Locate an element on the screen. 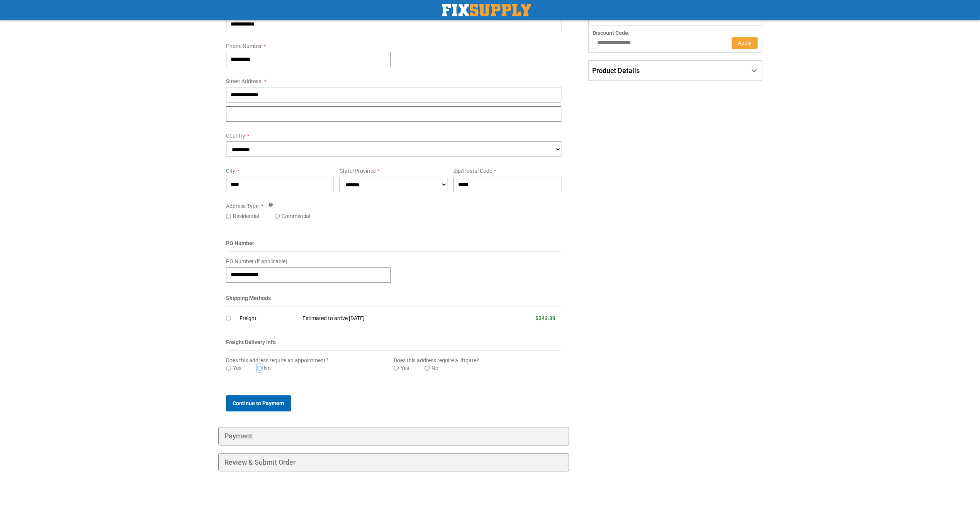 The image size is (980, 508). span: Street Address is located at coordinates (243, 81).